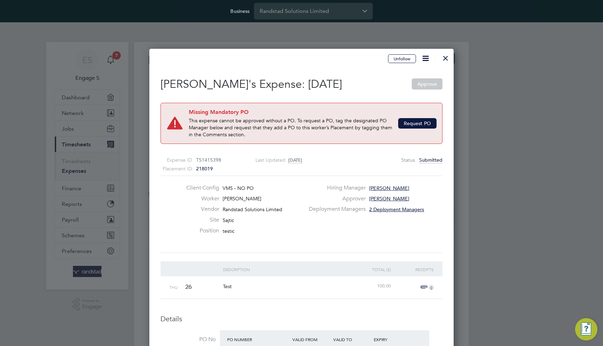 This screenshot has height=346, width=603. What do you see at coordinates (200, 220) in the screenshot?
I see `label: Site` at bounding box center [200, 220].